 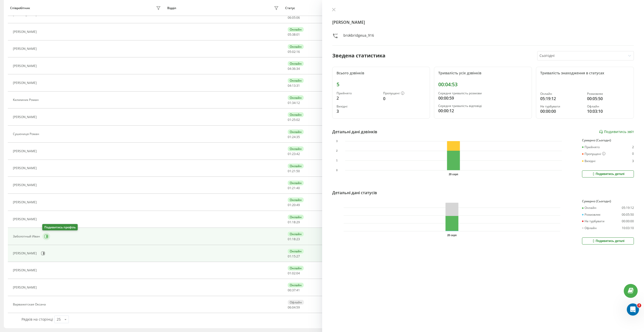 What do you see at coordinates (483, 99) in the screenshot?
I see `div: 00:00:59` at bounding box center [483, 99].